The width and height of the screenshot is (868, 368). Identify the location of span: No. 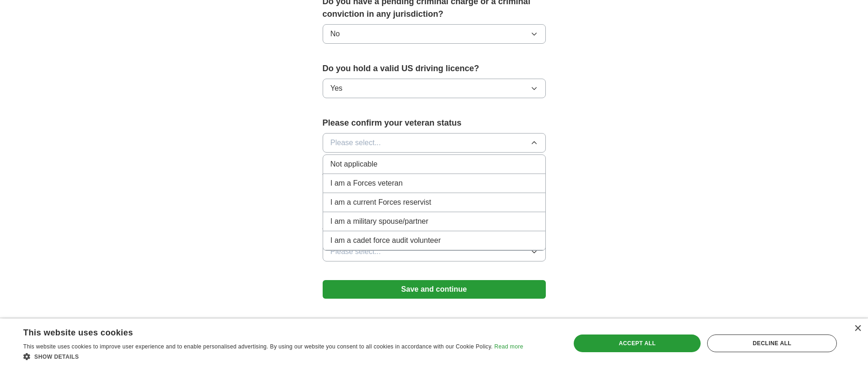
(336, 34).